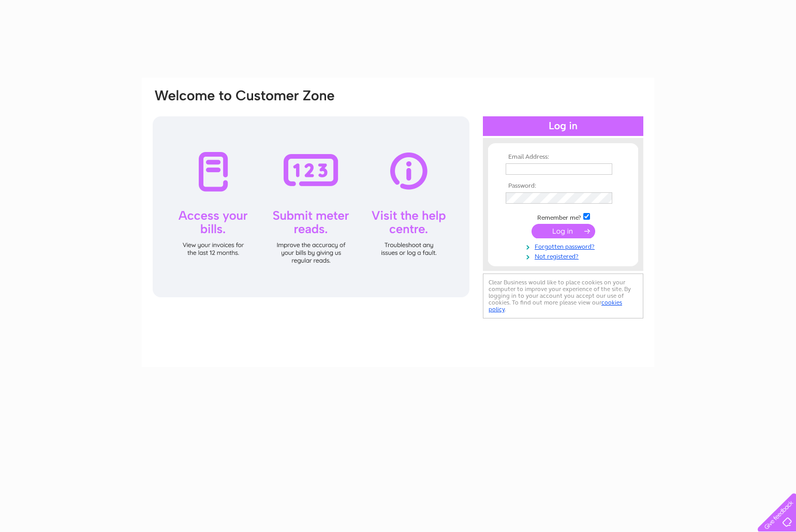 Image resolution: width=796 pixels, height=532 pixels. What do you see at coordinates (563, 157) in the screenshot?
I see `th: Email Address:` at bounding box center [563, 157].